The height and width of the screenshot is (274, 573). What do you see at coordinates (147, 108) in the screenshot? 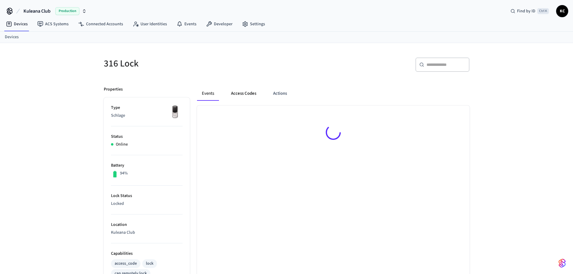
I see `p: Type` at bounding box center [147, 108].